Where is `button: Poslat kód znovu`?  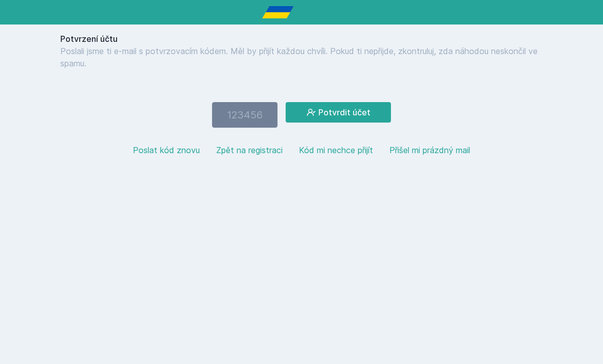
button: Poslat kód znovu is located at coordinates (166, 150).